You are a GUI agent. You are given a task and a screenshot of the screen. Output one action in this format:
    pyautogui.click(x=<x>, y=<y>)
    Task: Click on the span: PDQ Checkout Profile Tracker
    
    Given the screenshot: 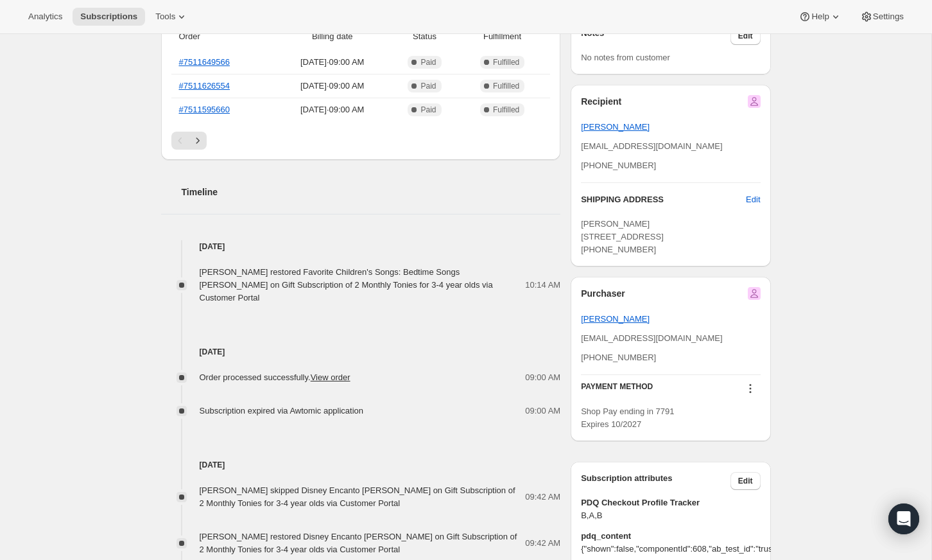 What is the action you would take?
    pyautogui.click(x=670, y=503)
    